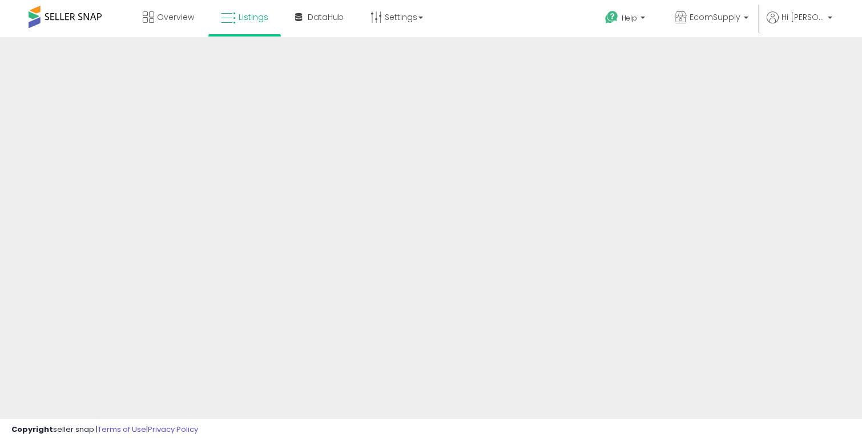  What do you see at coordinates (254, 17) in the screenshot?
I see `span: Listings` at bounding box center [254, 17].